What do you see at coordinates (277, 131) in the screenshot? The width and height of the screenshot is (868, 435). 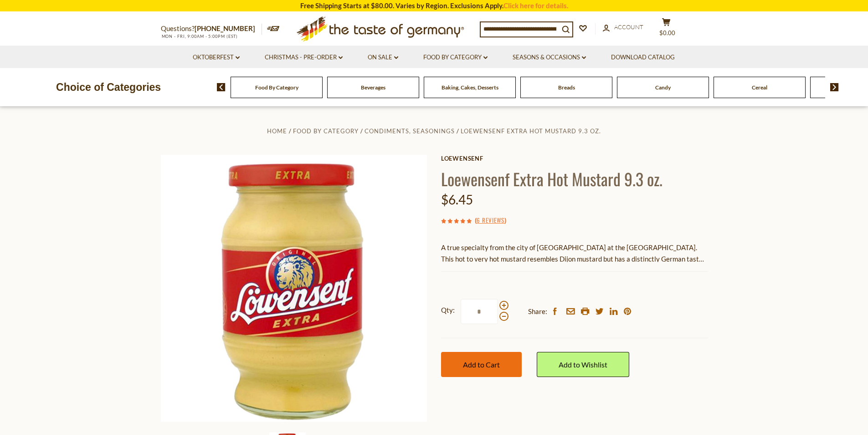 I see `a: Home` at bounding box center [277, 131].